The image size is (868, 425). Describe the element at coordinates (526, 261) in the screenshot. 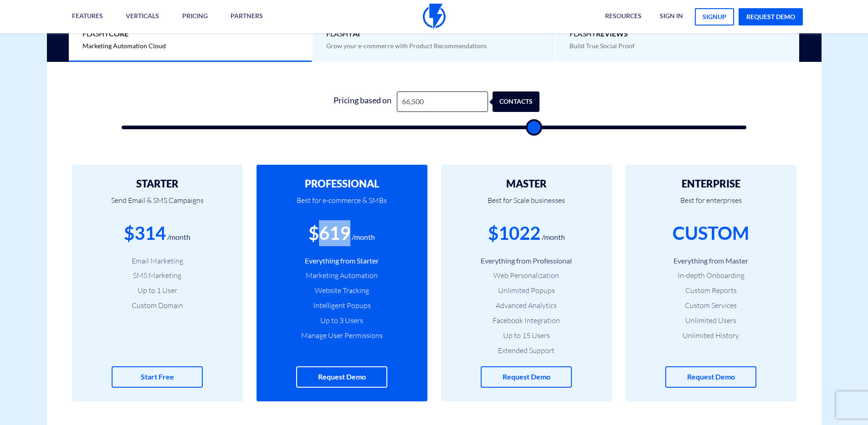

I see `li: Everything from Professional` at that location.